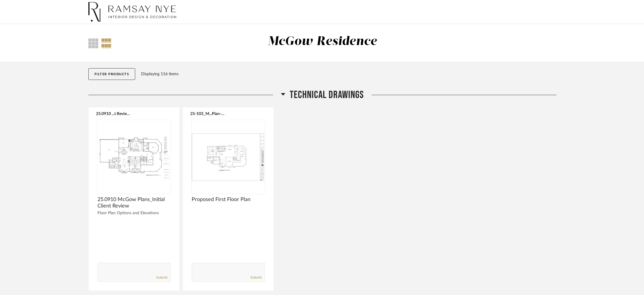  I want to click on button: Filter Products, so click(112, 74).